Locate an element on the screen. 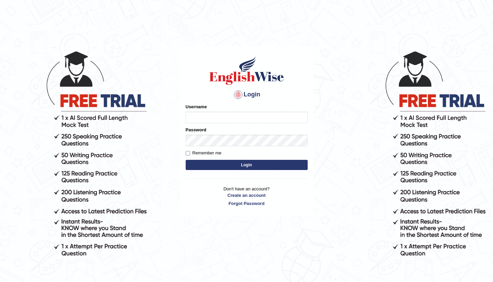  input: Remember me is located at coordinates (188, 153).